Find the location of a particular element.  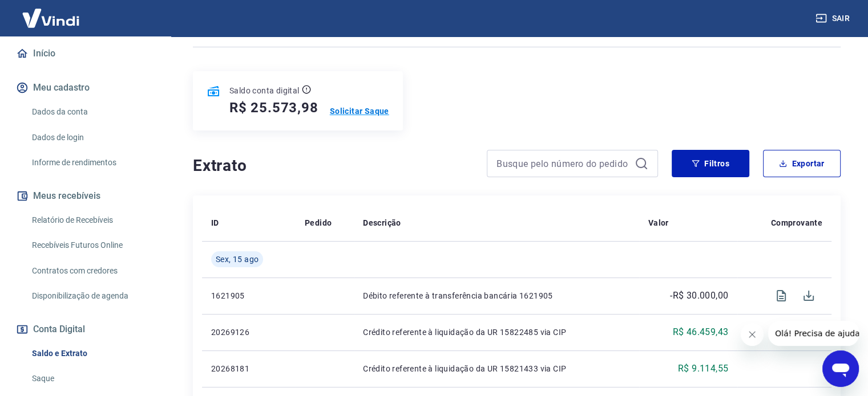

a: Contratos com credores is located at coordinates (92, 271).